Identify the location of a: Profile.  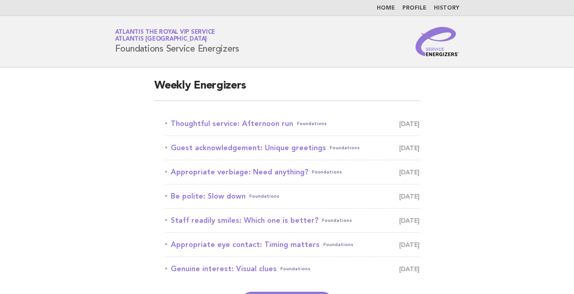
(414, 8).